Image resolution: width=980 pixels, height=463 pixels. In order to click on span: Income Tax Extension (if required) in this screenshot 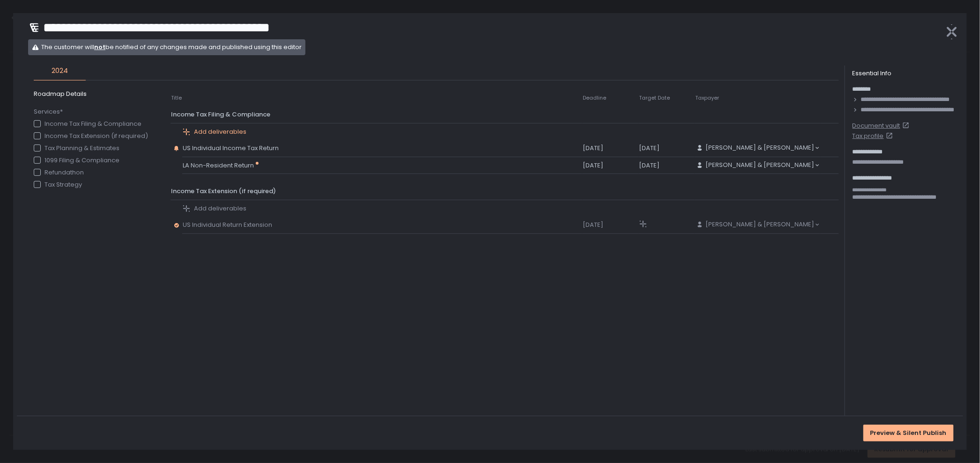, I will do `click(223, 191)`.